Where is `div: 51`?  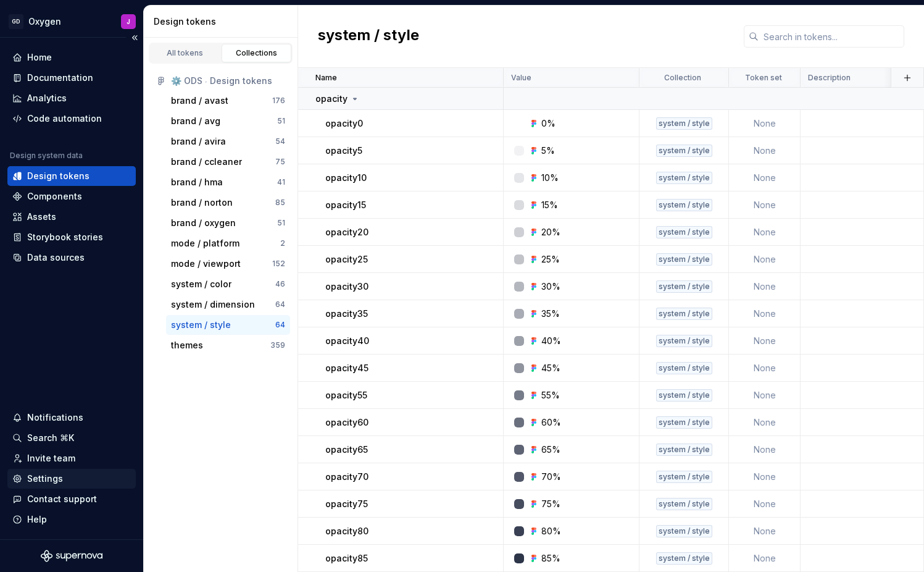
div: 51 is located at coordinates (280, 223).